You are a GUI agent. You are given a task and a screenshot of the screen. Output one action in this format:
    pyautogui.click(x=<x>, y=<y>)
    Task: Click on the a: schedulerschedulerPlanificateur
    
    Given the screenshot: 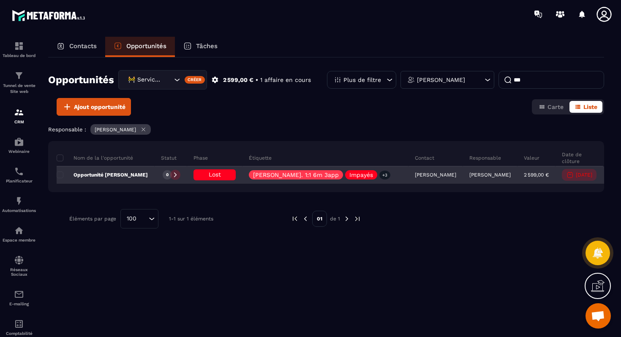 What is the action you would take?
    pyautogui.click(x=19, y=175)
    